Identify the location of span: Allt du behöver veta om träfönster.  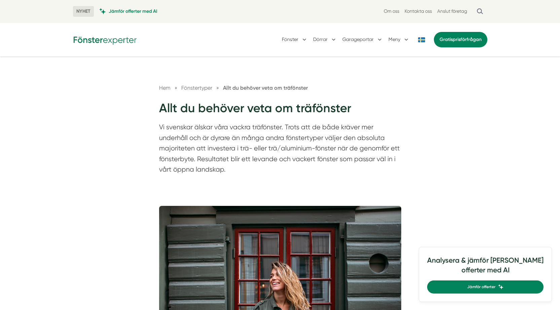
(265, 88).